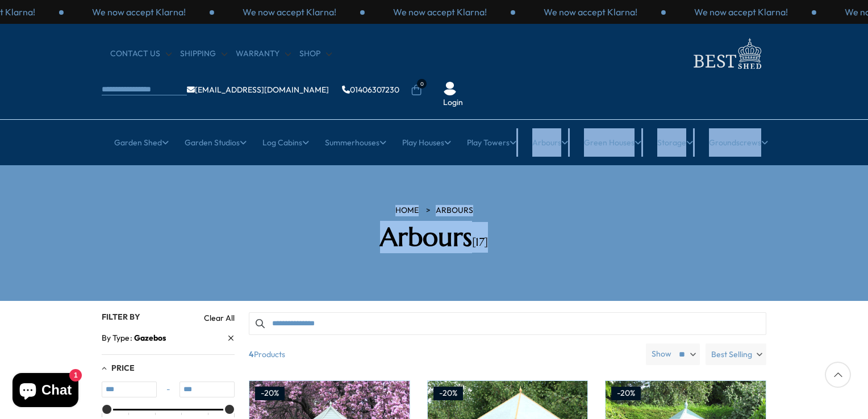 The height and width of the screenshot is (419, 868). What do you see at coordinates (406, 211) in the screenshot?
I see `a: HOME` at bounding box center [406, 211].